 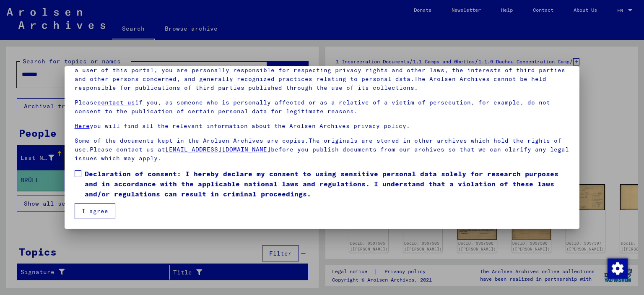 What do you see at coordinates (617, 268) in the screenshot?
I see `img: Change consent` at bounding box center [617, 268].